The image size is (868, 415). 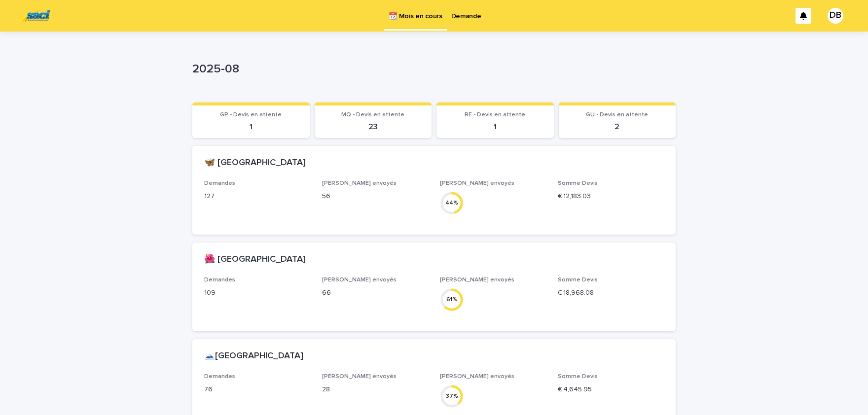 What do you see at coordinates (452, 300) in the screenshot?
I see `div: 61 %` at bounding box center [452, 300].